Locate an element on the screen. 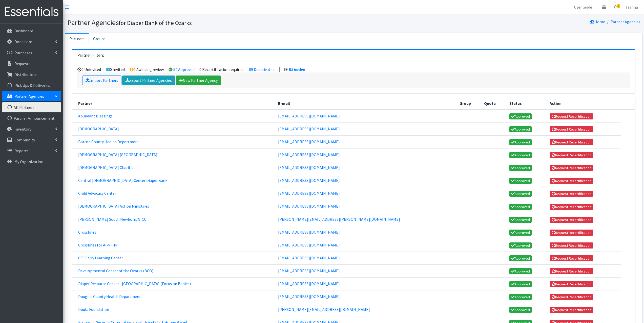 Image resolution: width=644 pixels, height=323 pixels. li: 0 Awaiting review is located at coordinates (147, 70).